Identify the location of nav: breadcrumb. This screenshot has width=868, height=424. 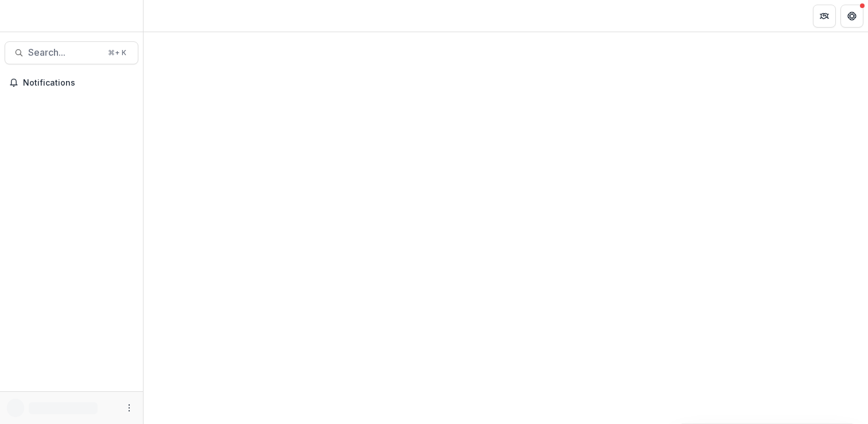
(172, 16).